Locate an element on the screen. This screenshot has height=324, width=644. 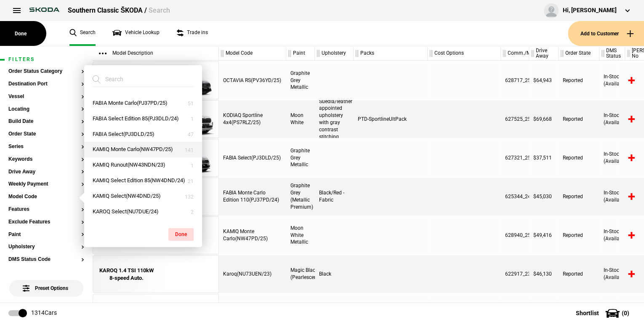
div: $49,416 is located at coordinates (544, 235).